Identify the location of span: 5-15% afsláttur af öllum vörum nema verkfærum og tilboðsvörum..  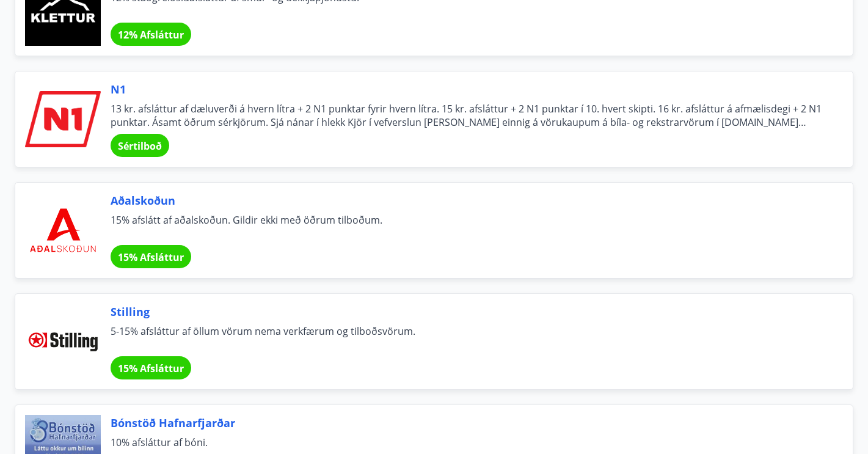
(467, 338).